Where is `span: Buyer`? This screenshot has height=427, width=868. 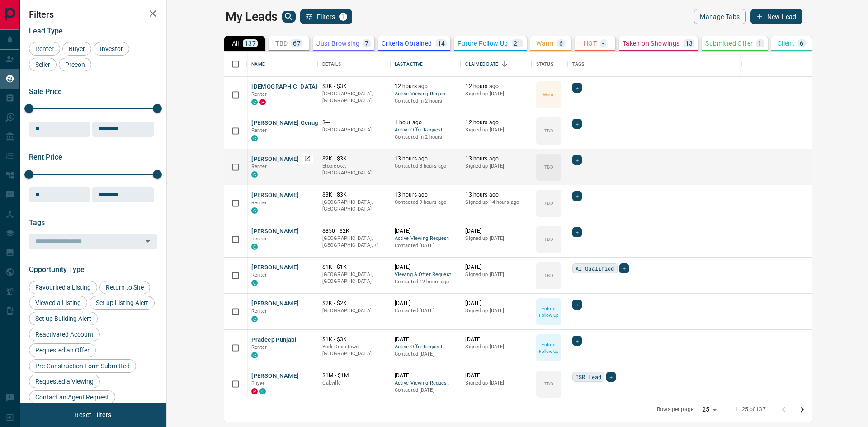 span: Buyer is located at coordinates (257, 384).